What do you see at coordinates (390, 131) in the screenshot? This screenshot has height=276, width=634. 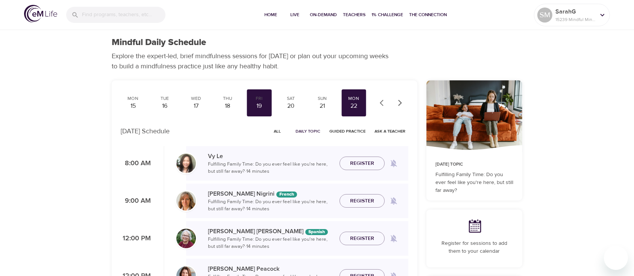 I see `button: Ask a Teacher` at bounding box center [390, 131].